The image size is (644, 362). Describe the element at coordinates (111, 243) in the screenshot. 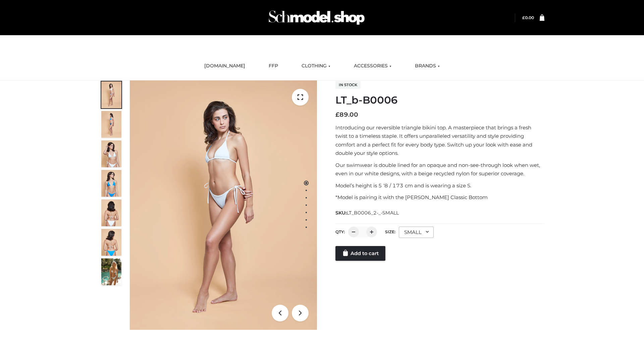

I see `img: ArielClassicBikiniTop_CloudNine_AzureSky_OW114ECO_8-scaled.jpg` at that location.